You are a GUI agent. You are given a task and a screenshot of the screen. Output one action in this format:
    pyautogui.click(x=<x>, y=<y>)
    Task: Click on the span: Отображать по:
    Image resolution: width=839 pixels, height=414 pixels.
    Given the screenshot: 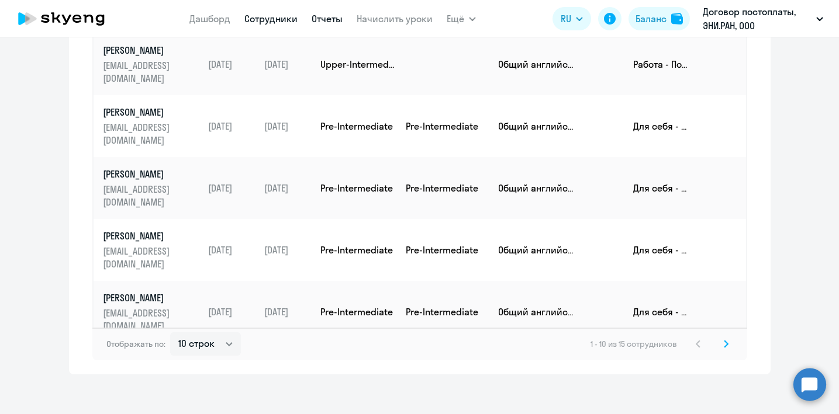 What is the action you would take?
    pyautogui.click(x=136, y=344)
    